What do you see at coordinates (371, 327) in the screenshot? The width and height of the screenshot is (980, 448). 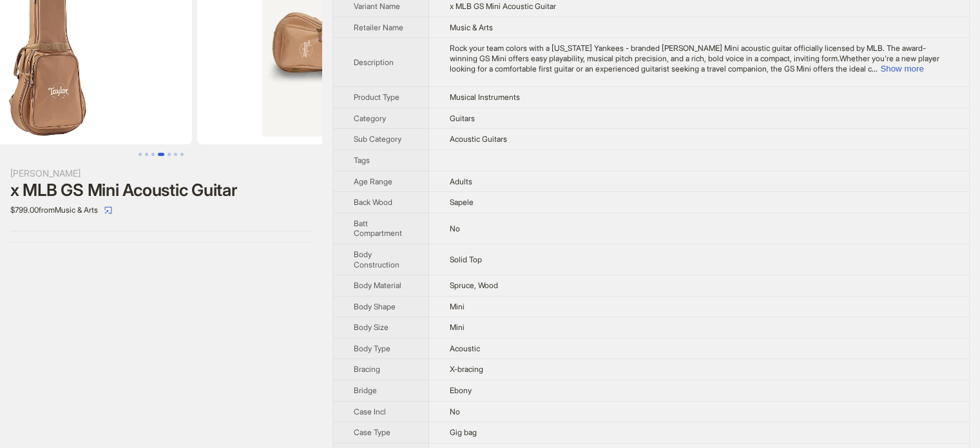 I see `span: Body Size` at bounding box center [371, 327].